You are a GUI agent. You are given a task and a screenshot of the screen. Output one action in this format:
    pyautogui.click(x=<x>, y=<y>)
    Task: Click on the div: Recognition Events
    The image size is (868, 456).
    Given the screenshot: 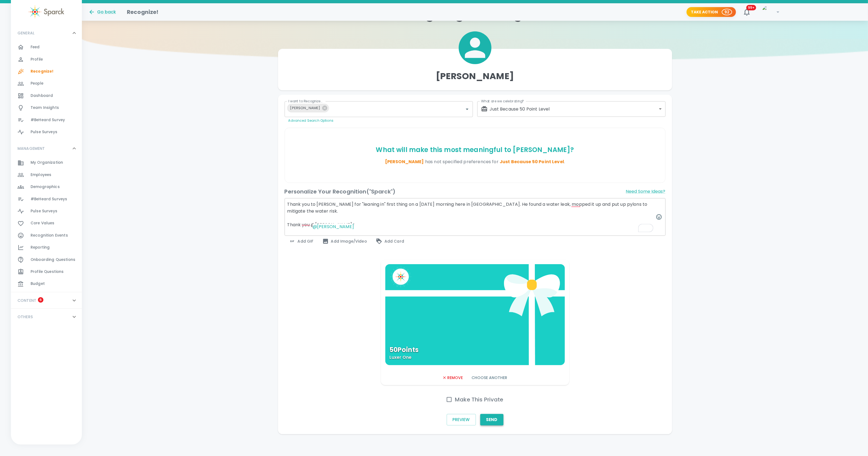 What is the action you would take?
    pyautogui.click(x=46, y=236)
    